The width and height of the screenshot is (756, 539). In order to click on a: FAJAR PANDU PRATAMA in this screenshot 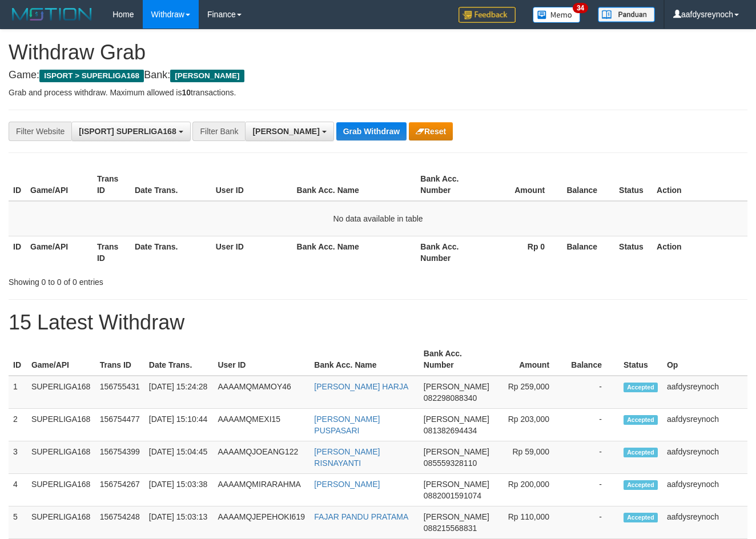, I will do `click(360, 517)`.